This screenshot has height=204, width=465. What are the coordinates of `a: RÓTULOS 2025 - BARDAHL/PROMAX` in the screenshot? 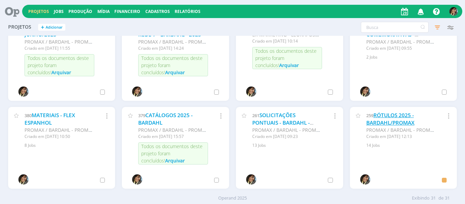 It's located at (391, 119).